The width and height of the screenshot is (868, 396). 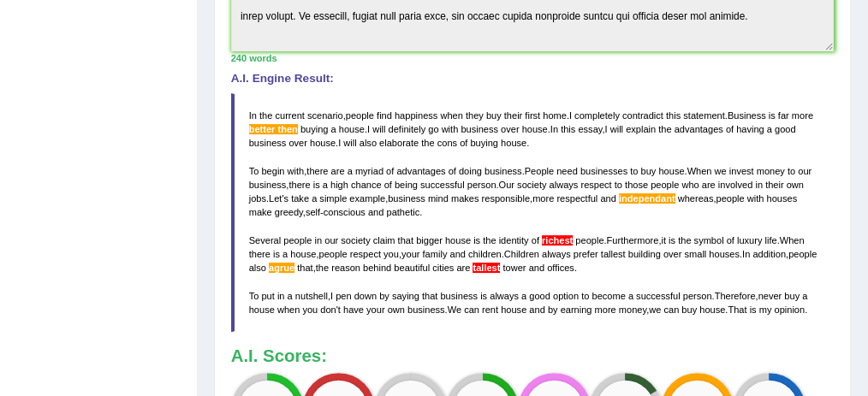 What do you see at coordinates (385, 116) in the screenshot?
I see `span: find` at bounding box center [385, 116].